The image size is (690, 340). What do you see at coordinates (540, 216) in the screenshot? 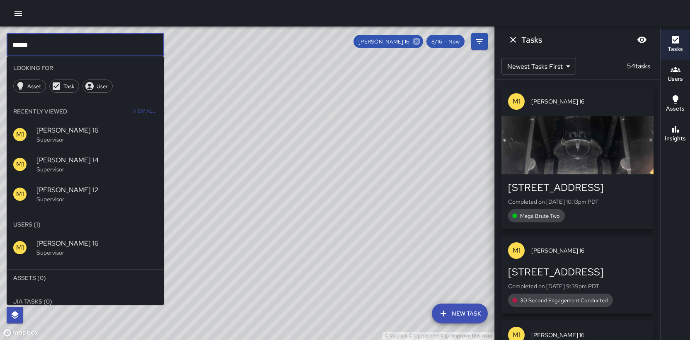
I see `span: Mega Brute Two` at bounding box center [540, 216].